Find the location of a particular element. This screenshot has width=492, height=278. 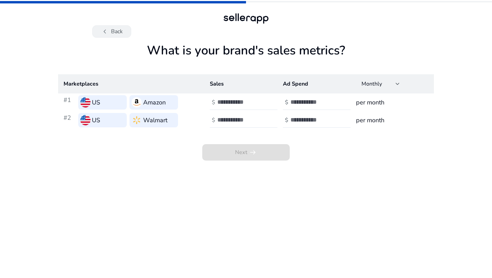

button: chevron_leftBack is located at coordinates (112, 31).